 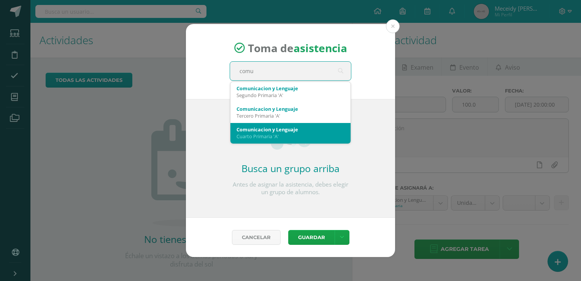 I want to click on button: Guardar, so click(x=312, y=237).